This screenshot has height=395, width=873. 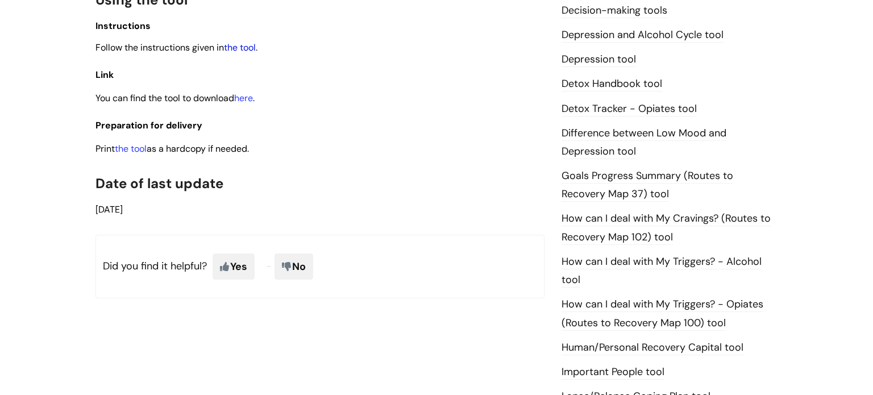 What do you see at coordinates (666, 228) in the screenshot?
I see `a: How can I deal with My Cravings? (Routes to Recovery Map 102) tool` at bounding box center [666, 228].